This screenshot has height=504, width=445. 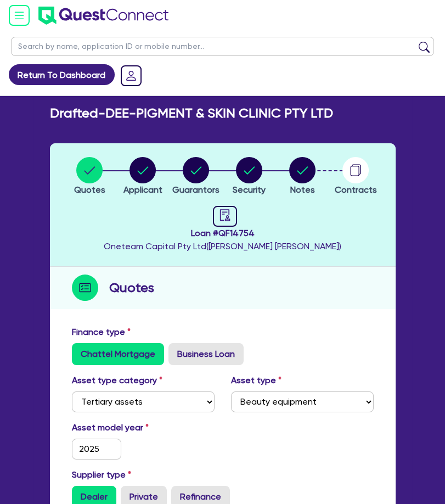 I want to click on span: Contracts, so click(x=356, y=189).